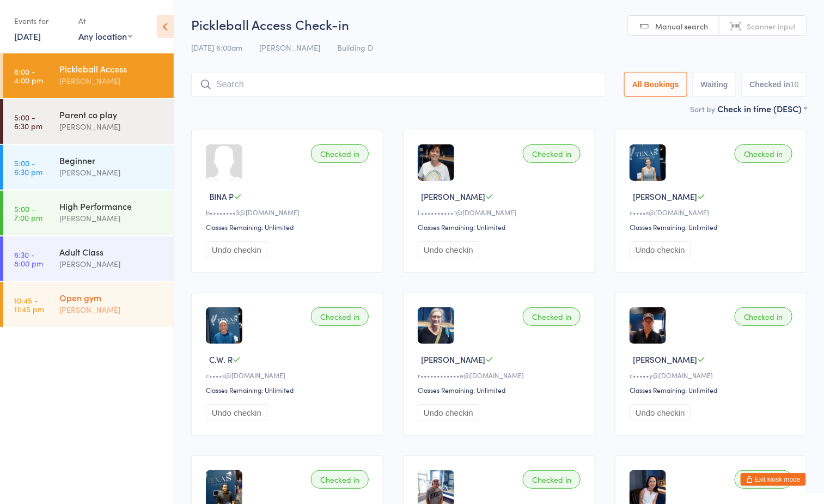  What do you see at coordinates (681, 26) in the screenshot?
I see `span: Manual search` at bounding box center [681, 26].